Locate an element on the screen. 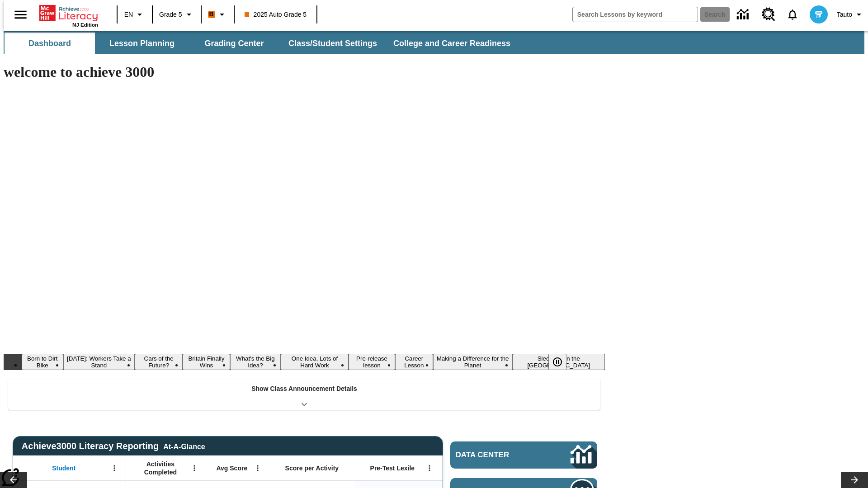 The height and width of the screenshot is (488, 868). input: search field is located at coordinates (635, 15).